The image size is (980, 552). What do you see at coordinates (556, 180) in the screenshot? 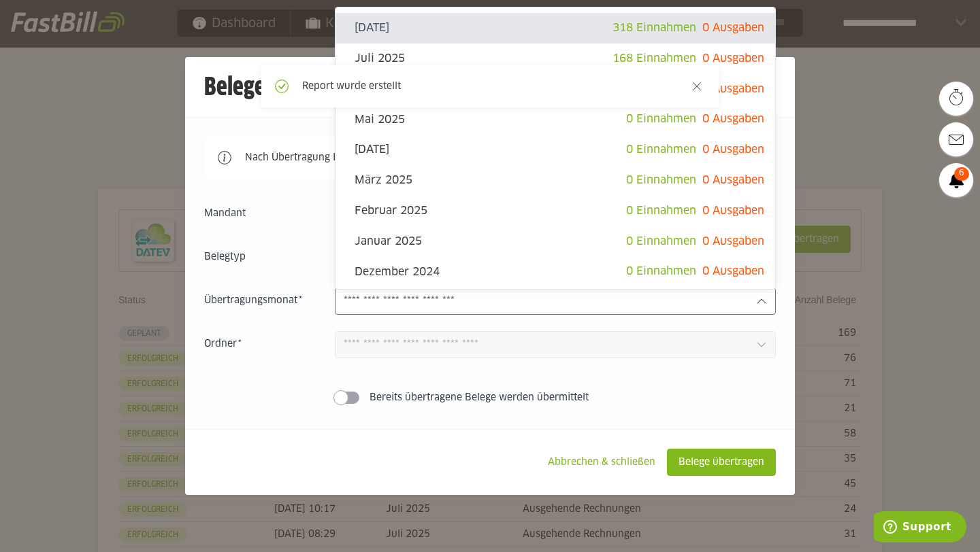
I see `sl-option: März 2025` at bounding box center [556, 180].